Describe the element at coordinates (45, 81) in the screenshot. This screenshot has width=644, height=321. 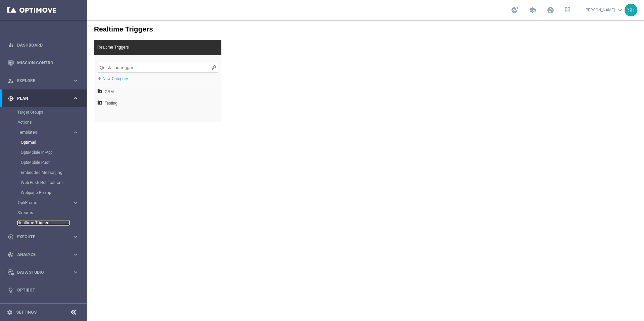
I see `span: Explore` at that location.